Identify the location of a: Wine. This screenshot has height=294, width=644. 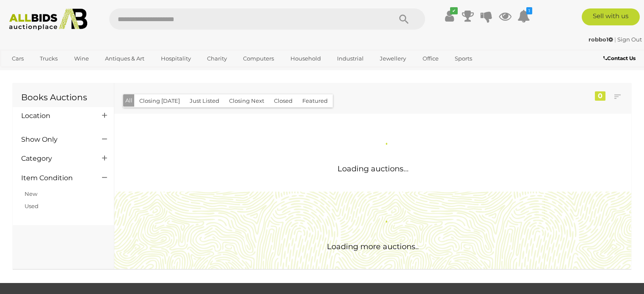
(81, 58).